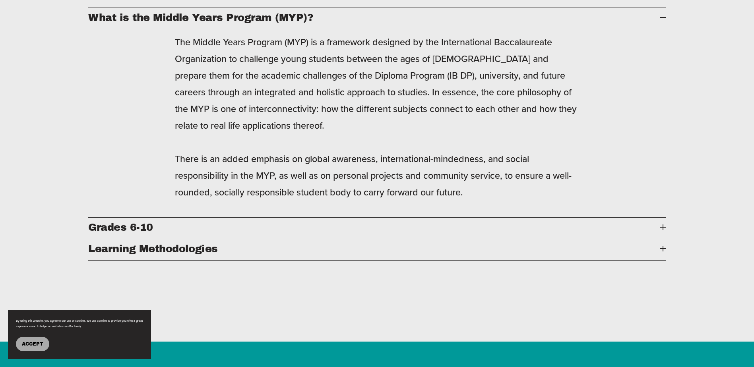  What do you see at coordinates (377, 117) in the screenshot?
I see `p: The Middle Years Program (MYP) is a framework designed by the International Baccalaureate Organiz...` at bounding box center [377, 117].